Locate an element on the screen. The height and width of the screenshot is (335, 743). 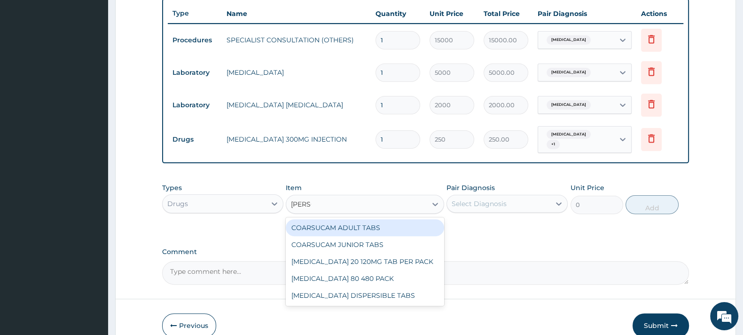
td: Procedures is located at coordinates (195, 40).